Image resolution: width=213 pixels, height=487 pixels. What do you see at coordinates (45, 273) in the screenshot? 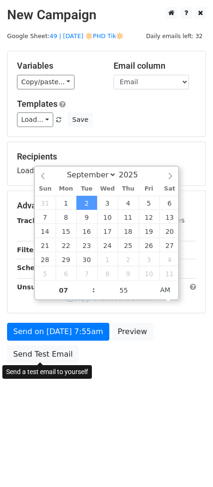
I see `span: October 5, 2025` at bounding box center [45, 273].